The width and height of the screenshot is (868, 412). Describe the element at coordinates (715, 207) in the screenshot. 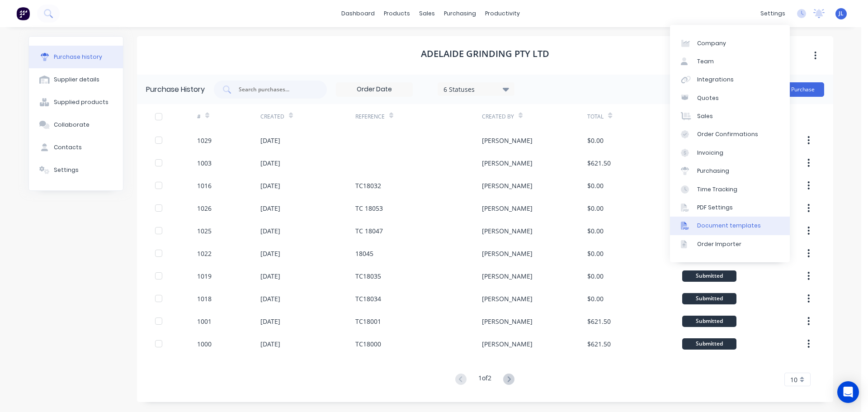

I see `div: PDF Settings` at that location.